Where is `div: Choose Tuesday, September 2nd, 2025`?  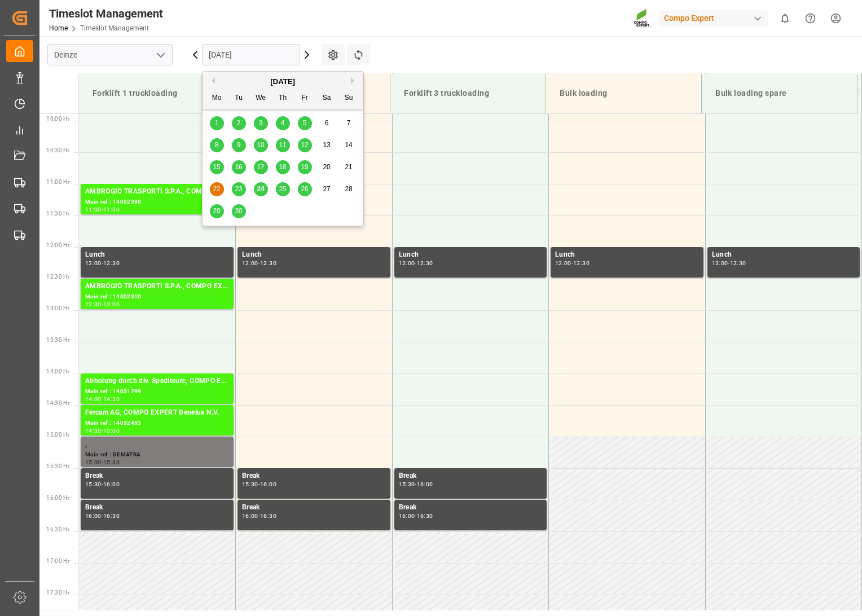 div: Choose Tuesday, September 2nd, 2025 is located at coordinates (239, 123).